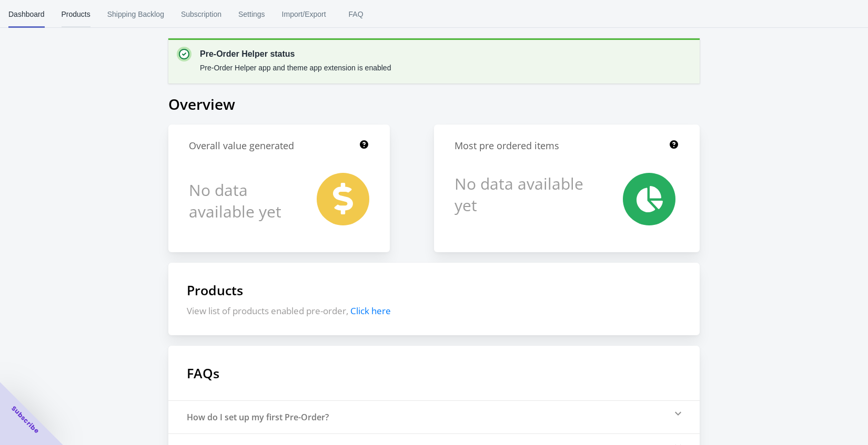  Describe the element at coordinates (507, 146) in the screenshot. I see `h1: Most pre ordered items` at that location.